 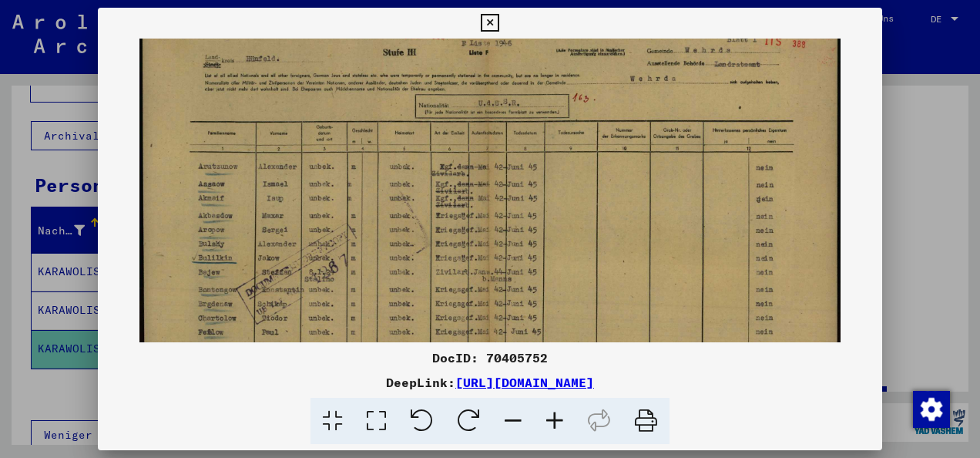 I want to click on img: Zustimmung ändern, so click(x=931, y=410).